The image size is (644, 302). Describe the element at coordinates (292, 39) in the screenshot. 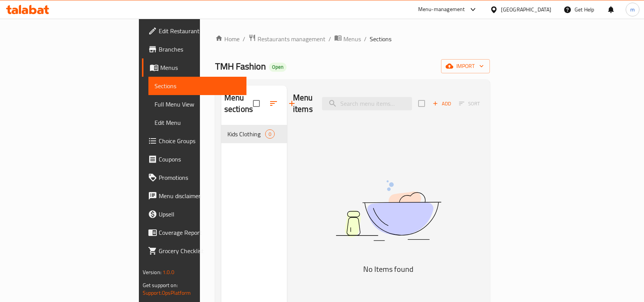

I see `span: Restaurants management` at that location.